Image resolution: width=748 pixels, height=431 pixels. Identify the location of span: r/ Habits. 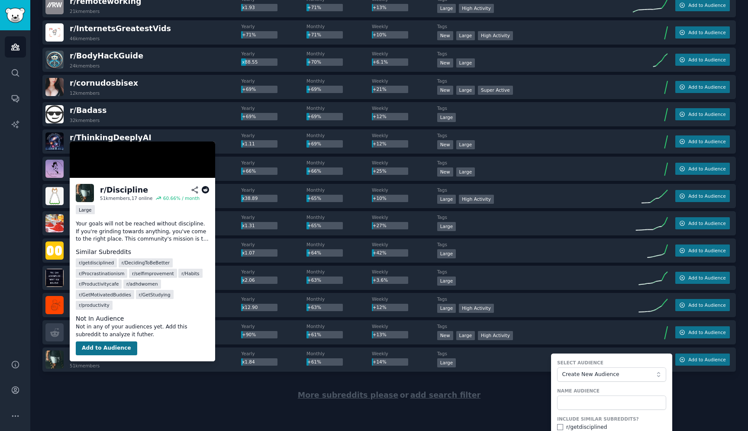
(190, 274).